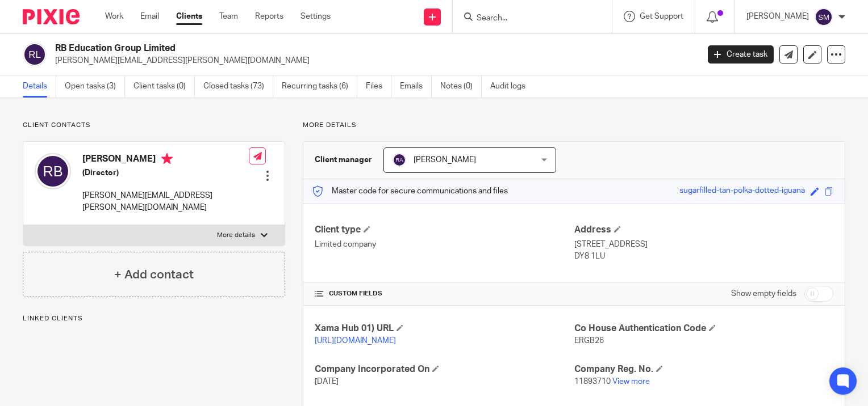 The width and height of the screenshot is (868, 406). What do you see at coordinates (95, 87) in the screenshot?
I see `a: Open tasks (3)` at bounding box center [95, 87].